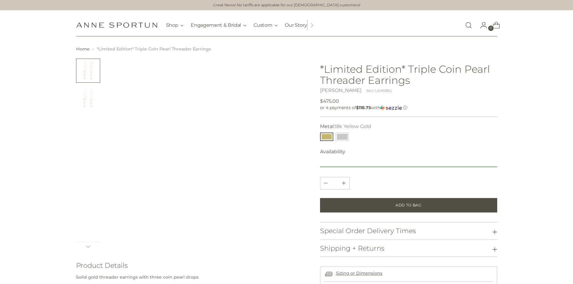 This screenshot has width=573, height=284. I want to click on span: $118.75, so click(363, 108).